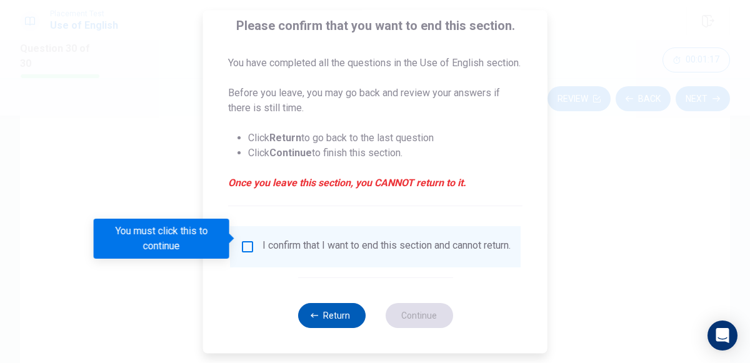  Describe the element at coordinates (331, 316) in the screenshot. I see `button: Return` at that location.